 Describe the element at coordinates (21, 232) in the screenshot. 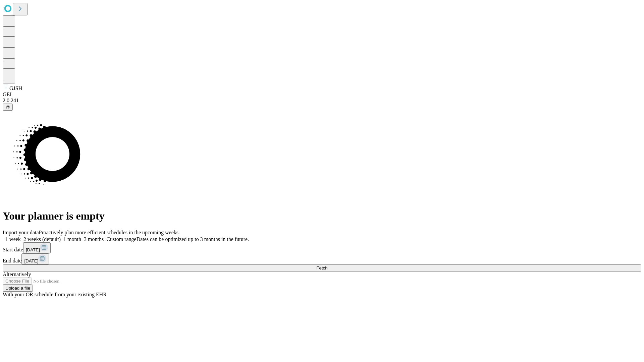

I see `span: Import your data` at that location.